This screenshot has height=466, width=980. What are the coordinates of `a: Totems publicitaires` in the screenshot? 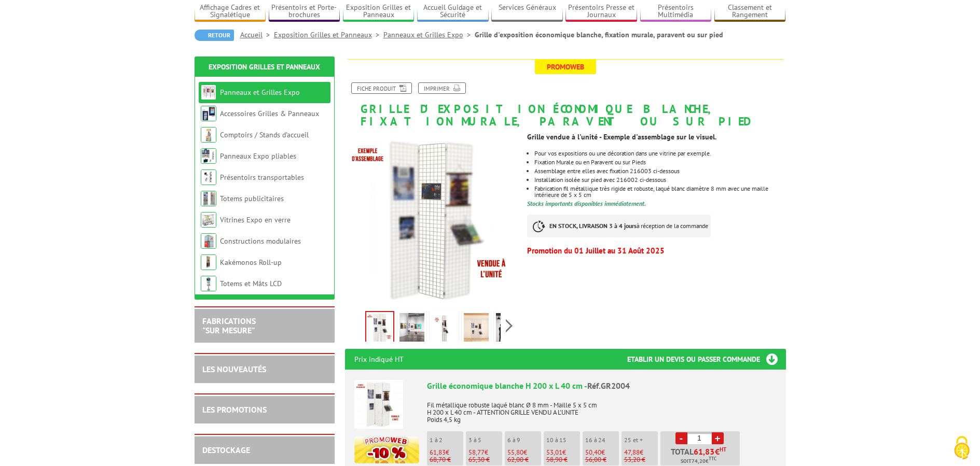 It's located at (252, 199).